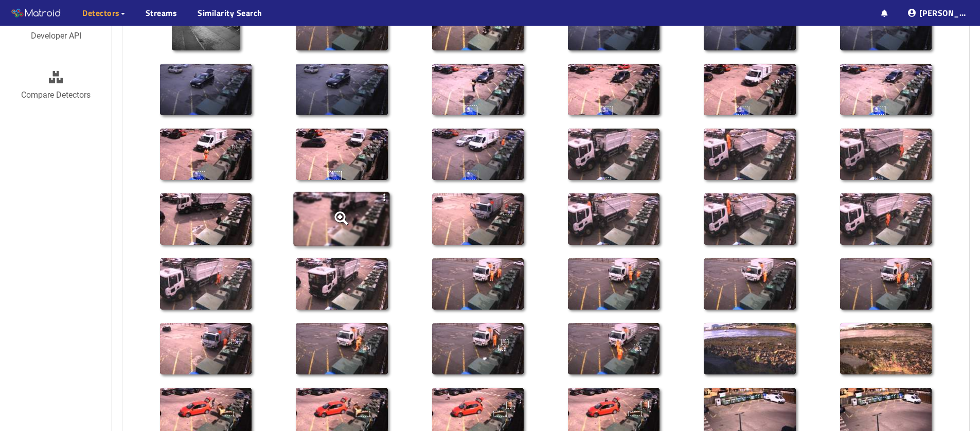 The width and height of the screenshot is (980, 431). What do you see at coordinates (161, 13) in the screenshot?
I see `a: Streams` at bounding box center [161, 13].